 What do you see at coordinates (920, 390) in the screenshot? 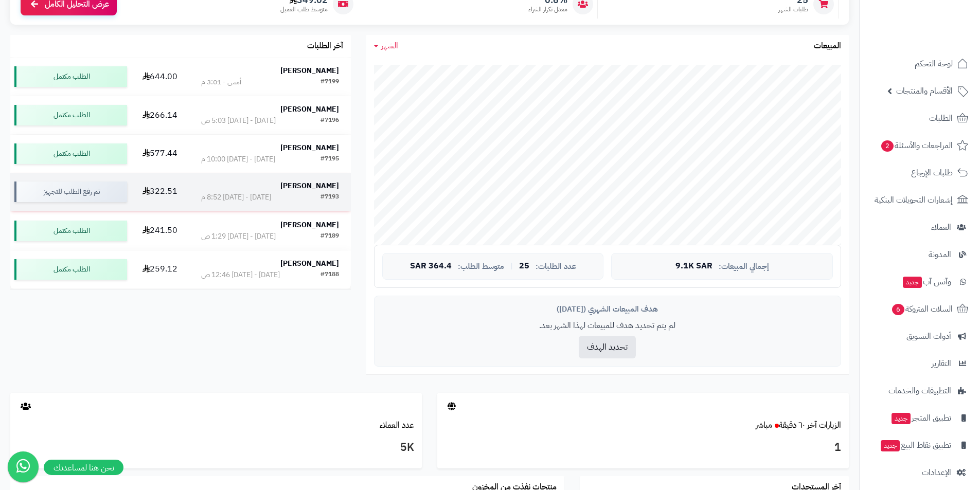
I see `span: التطبيقات والخدمات` at bounding box center [920, 390].